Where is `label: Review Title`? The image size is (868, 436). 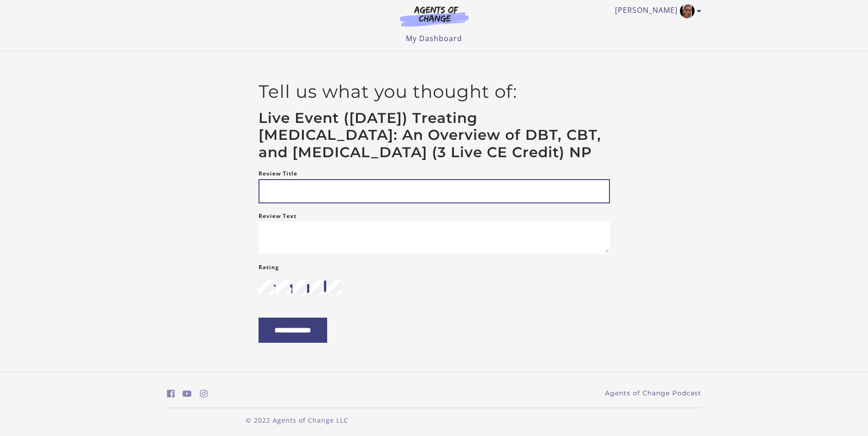
label: Review Title is located at coordinates (277, 174).